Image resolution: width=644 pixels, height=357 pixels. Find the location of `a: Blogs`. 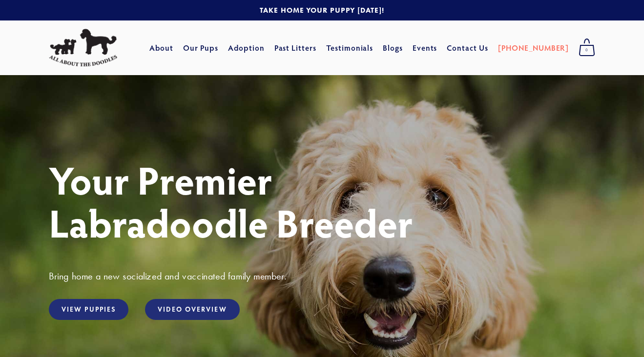

a: Blogs is located at coordinates (393, 48).